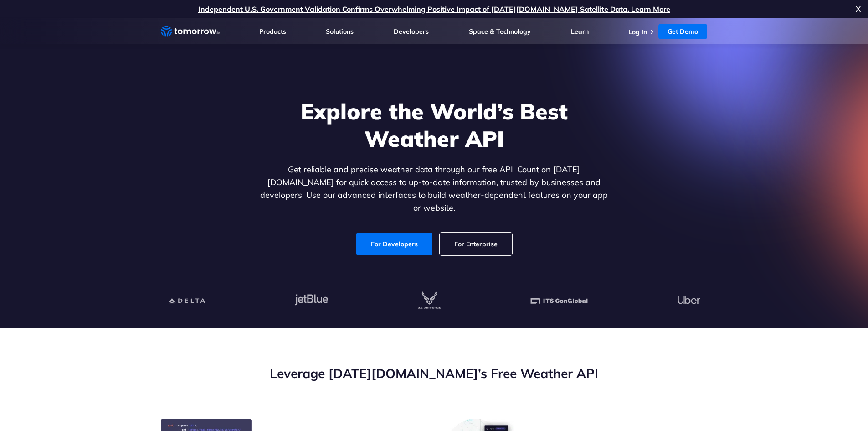  Describe the element at coordinates (500, 31) in the screenshot. I see `a: Space & Technology` at that location.